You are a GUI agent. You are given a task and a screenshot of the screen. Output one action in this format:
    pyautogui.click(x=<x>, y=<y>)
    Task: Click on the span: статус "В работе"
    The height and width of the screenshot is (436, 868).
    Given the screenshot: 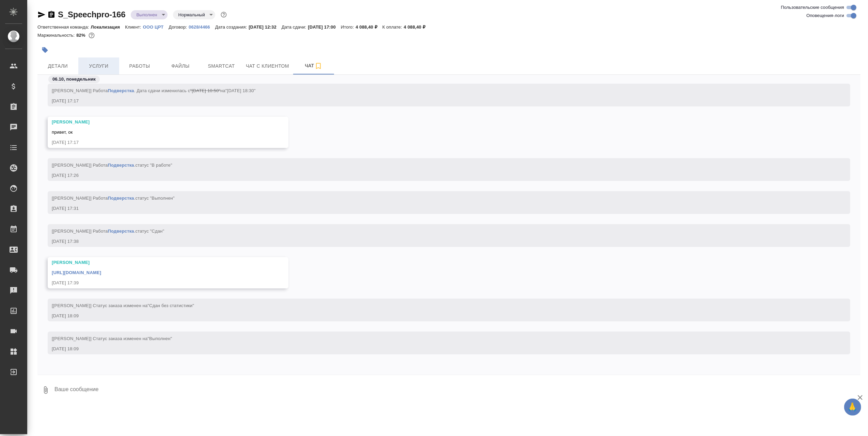 What is the action you would take?
    pyautogui.click(x=154, y=165)
    